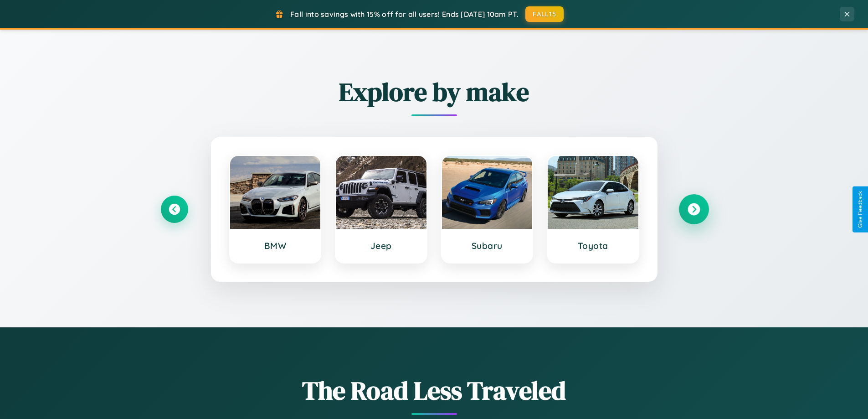 Image resolution: width=868 pixels, height=419 pixels. I want to click on h3: Toyota, so click(593, 245).